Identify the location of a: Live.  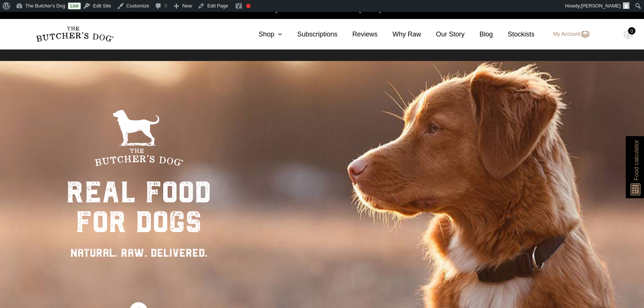
(74, 6).